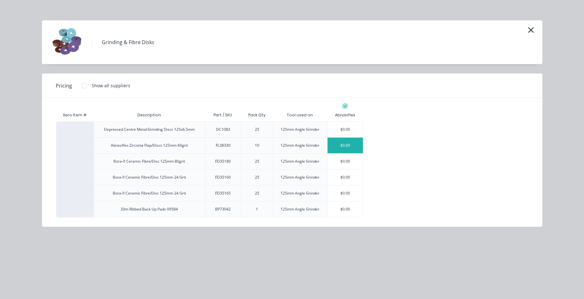 The width and height of the screenshot is (584, 299). Describe the element at coordinates (128, 42) in the screenshot. I see `div: Grinding & Fibre Disks` at that location.